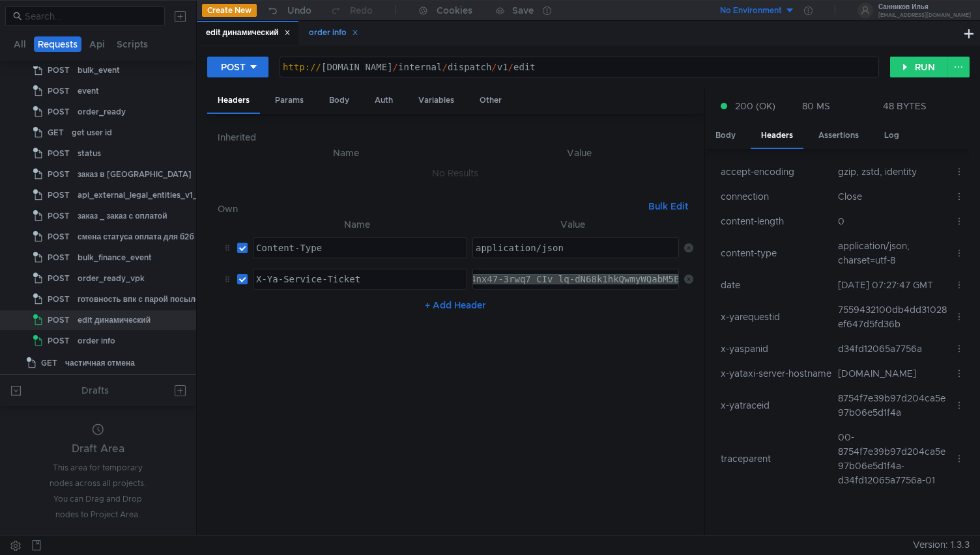 Image resolution: width=980 pixels, height=555 pixels. What do you see at coordinates (891, 317) in the screenshot?
I see `td: 7559432100db4dd31028ef647d5fd36b` at bounding box center [891, 317].